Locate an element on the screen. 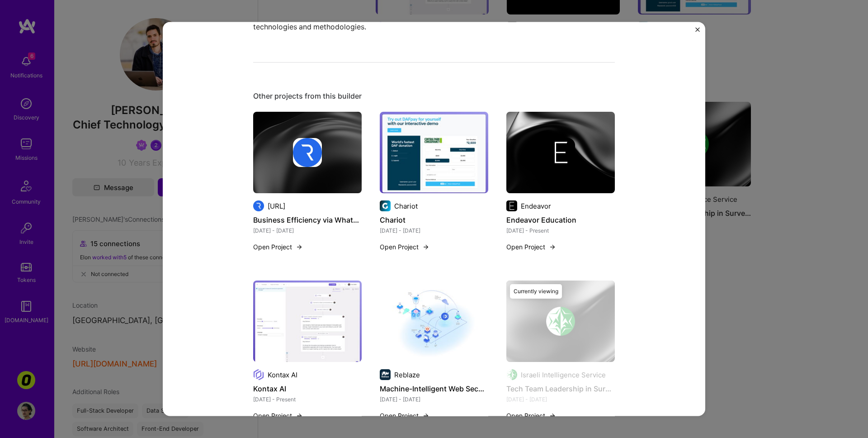  div: Currently viewing is located at coordinates (535, 291).